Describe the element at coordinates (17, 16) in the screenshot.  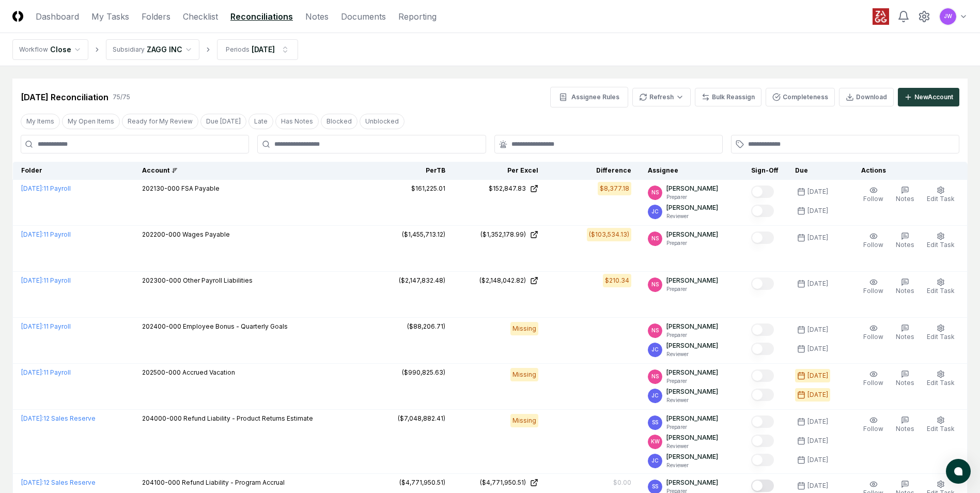
I see `img: Logo` at that location.